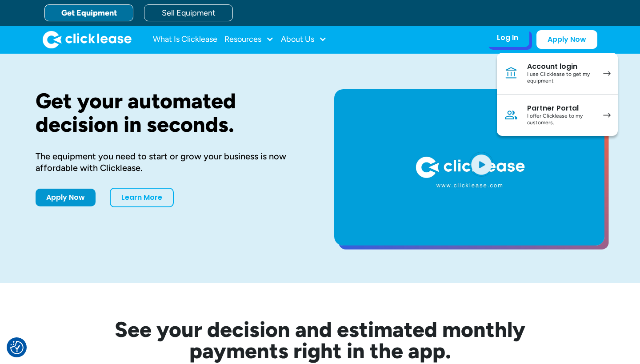 Image resolution: width=640 pixels, height=364 pixels. Describe the element at coordinates (189, 13) in the screenshot. I see `a: Sell Equipment` at that location.